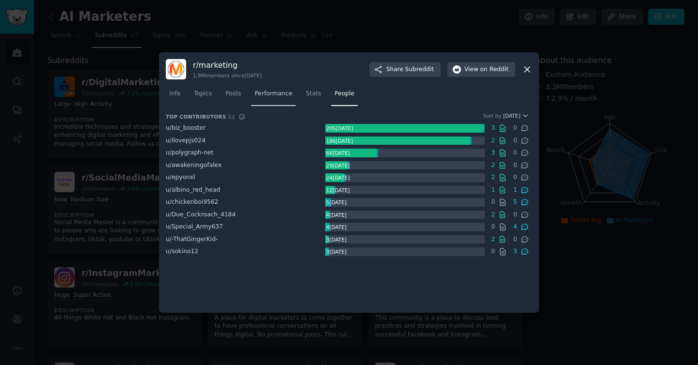  Describe the element at coordinates (203, 96) in the screenshot. I see `a: Topics` at that location.